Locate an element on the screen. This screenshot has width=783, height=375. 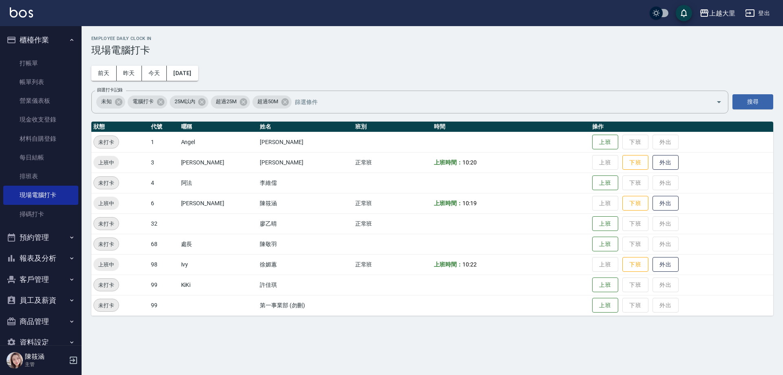
div: 電腦打卡 is located at coordinates (147, 102).